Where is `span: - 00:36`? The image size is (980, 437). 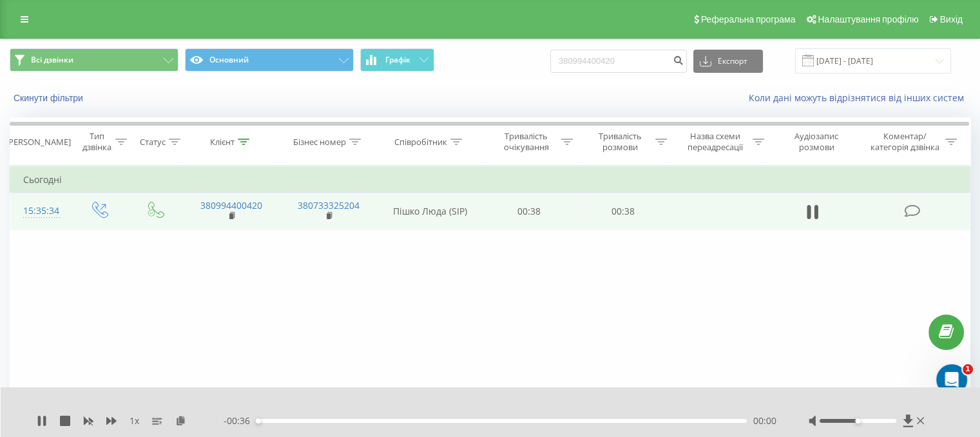 span: - 00:36 is located at coordinates (240, 421).